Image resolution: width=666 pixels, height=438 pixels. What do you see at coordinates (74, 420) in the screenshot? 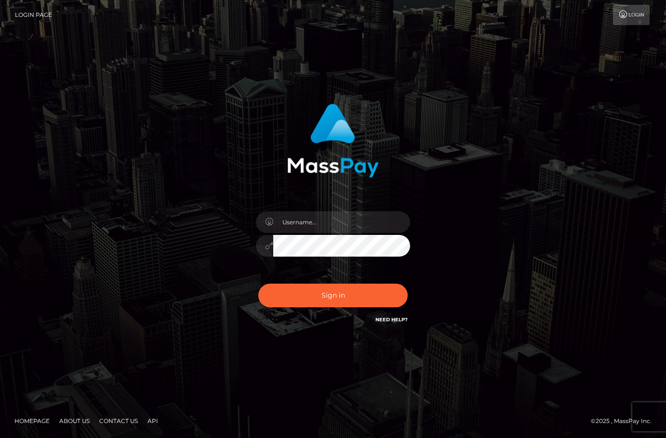
I see `a: About Us` at bounding box center [74, 420].